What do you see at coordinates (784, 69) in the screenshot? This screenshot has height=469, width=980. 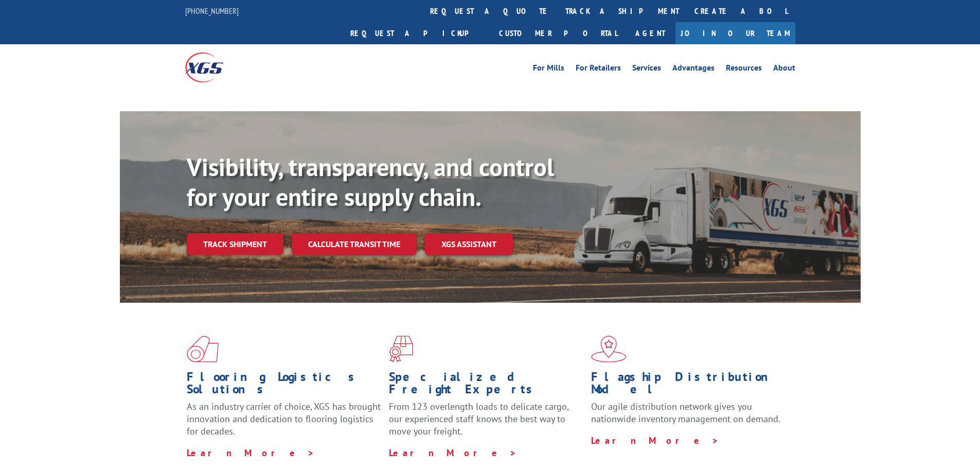 I see `a: About` at bounding box center [784, 69].